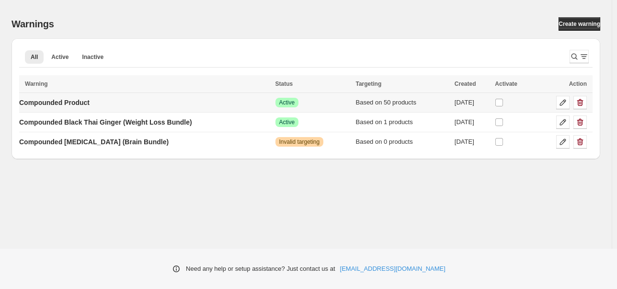 The width and height of the screenshot is (617, 289). I want to click on a: Compounded Black Thai Ginger (Weight Loss Bundle), so click(105, 122).